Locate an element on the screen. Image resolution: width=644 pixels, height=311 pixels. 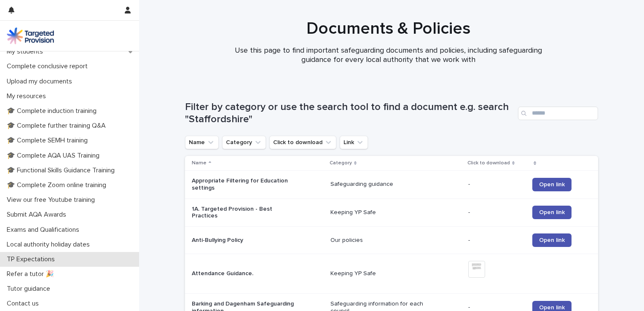
p: Upload my documents is located at coordinates (41, 82).